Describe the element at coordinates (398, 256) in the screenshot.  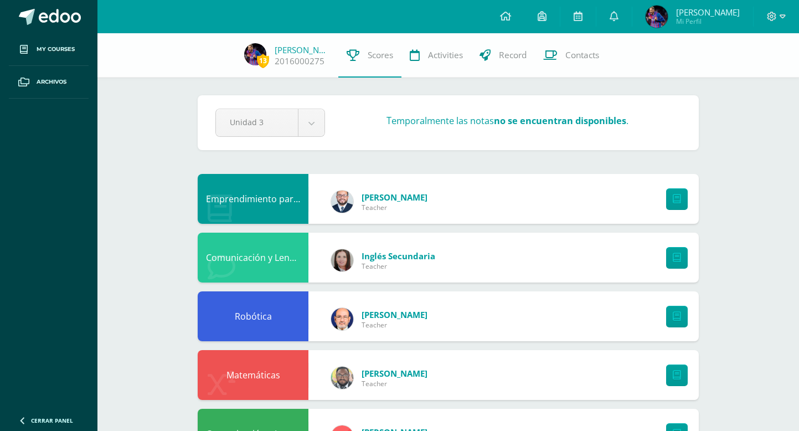
I see `span: Inglés Secundaria` at that location.